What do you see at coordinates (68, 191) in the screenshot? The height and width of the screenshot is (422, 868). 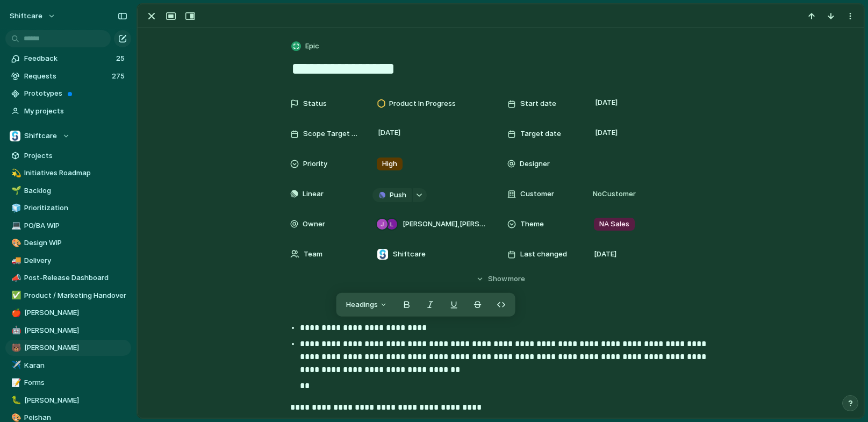 I see `a: 🌱Backlog` at bounding box center [68, 191].